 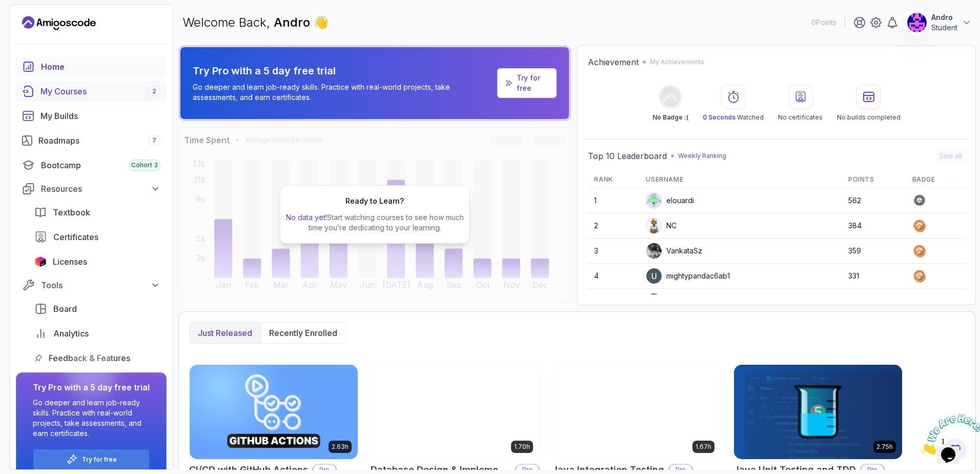 I want to click on button: See all, so click(x=950, y=156).